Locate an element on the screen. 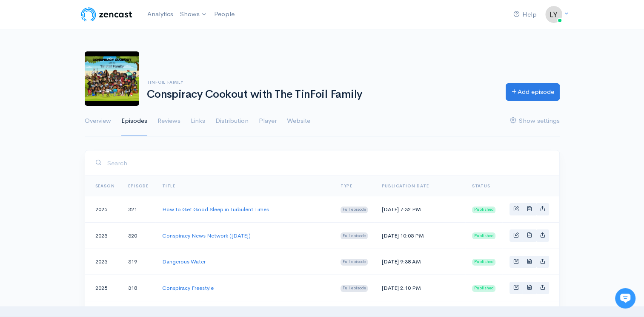  a: Episodes is located at coordinates (134, 121).